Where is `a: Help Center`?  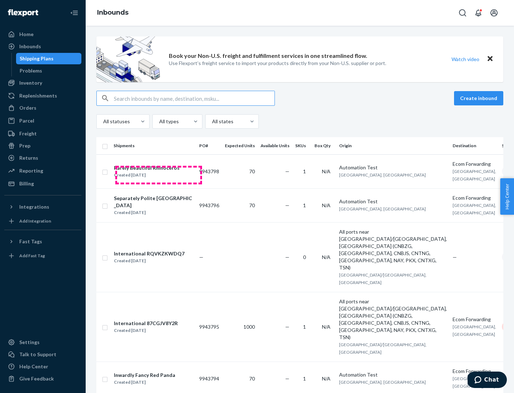 a: Help Center is located at coordinates (43, 366).